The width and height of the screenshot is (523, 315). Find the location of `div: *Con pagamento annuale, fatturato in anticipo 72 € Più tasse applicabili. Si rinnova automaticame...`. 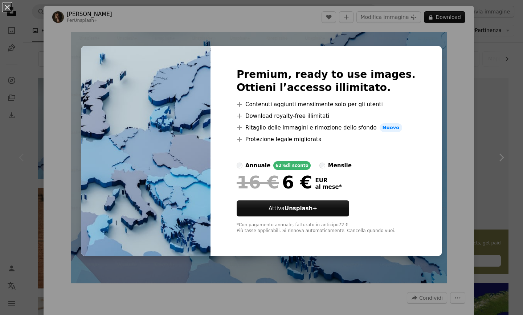

div: *Con pagamento annuale, fatturato in anticipo 72 € Più tasse applicabili. Si rinnova automaticame... is located at coordinates (326, 228).